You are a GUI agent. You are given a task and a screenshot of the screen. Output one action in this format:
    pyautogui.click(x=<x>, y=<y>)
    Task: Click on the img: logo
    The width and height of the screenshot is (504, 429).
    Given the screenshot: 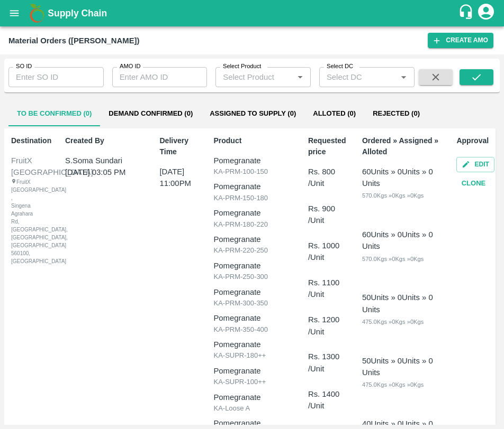 What is the action you would take?
    pyautogui.click(x=37, y=14)
    